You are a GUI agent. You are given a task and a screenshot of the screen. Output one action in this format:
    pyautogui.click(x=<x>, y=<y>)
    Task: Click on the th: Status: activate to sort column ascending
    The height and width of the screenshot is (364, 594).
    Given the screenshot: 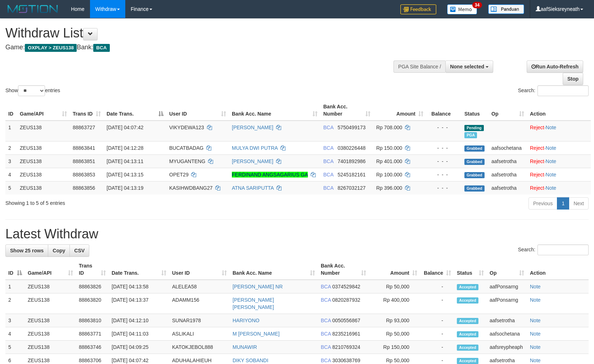 What is the action you would take?
    pyautogui.click(x=470, y=269)
    